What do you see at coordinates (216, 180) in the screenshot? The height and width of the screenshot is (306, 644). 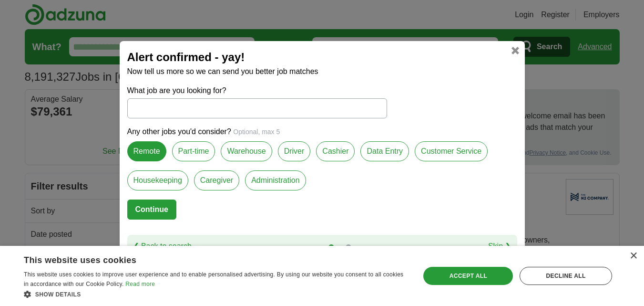 I see `label: Caregiver` at bounding box center [216, 180].